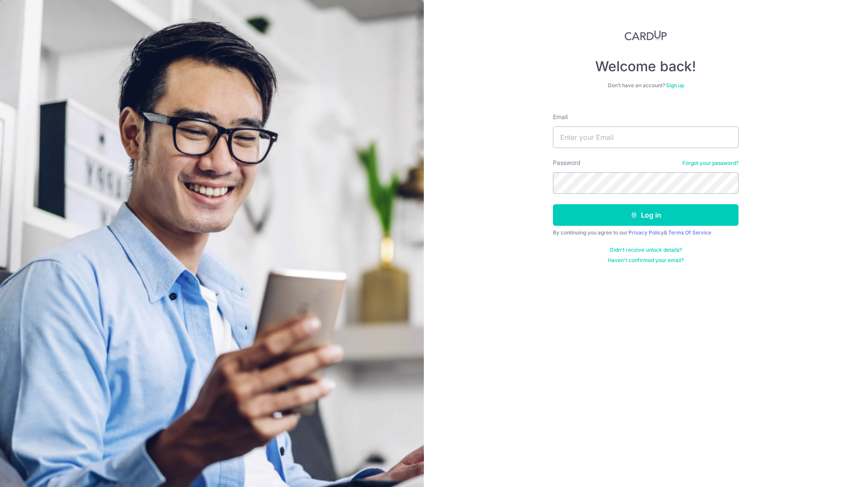 The image size is (868, 487). I want to click on a: Forgot your password?, so click(710, 163).